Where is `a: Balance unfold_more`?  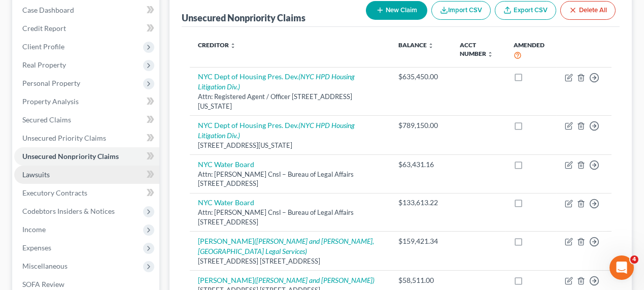
a: Balance unfold_more is located at coordinates (416, 45).